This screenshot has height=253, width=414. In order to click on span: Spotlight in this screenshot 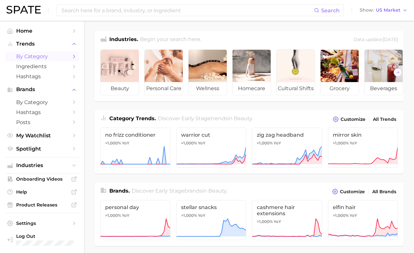, I will do `click(42, 149)`.